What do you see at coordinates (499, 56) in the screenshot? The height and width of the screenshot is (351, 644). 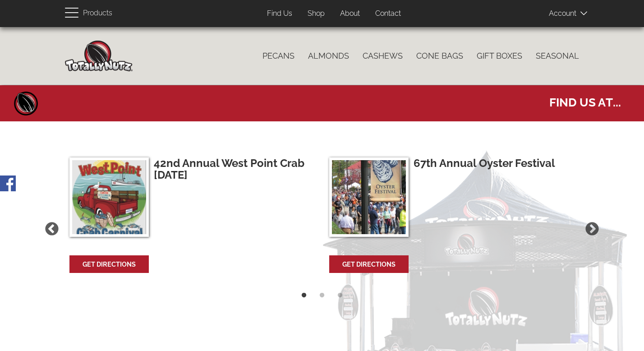 I see `a: Gift Boxes` at bounding box center [499, 56].